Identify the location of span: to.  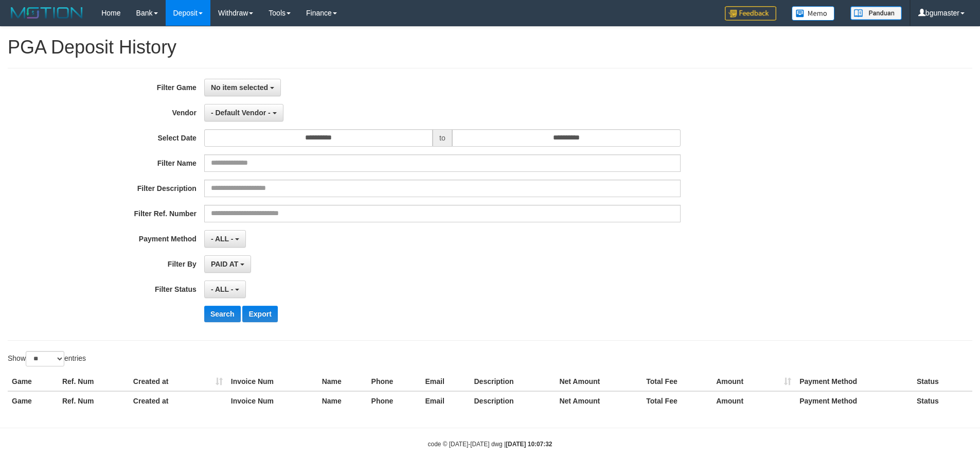
(442, 138).